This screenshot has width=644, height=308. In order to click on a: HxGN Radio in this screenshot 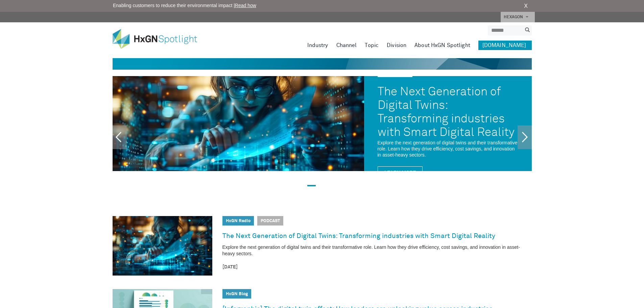, I will do `click(238, 221)`.